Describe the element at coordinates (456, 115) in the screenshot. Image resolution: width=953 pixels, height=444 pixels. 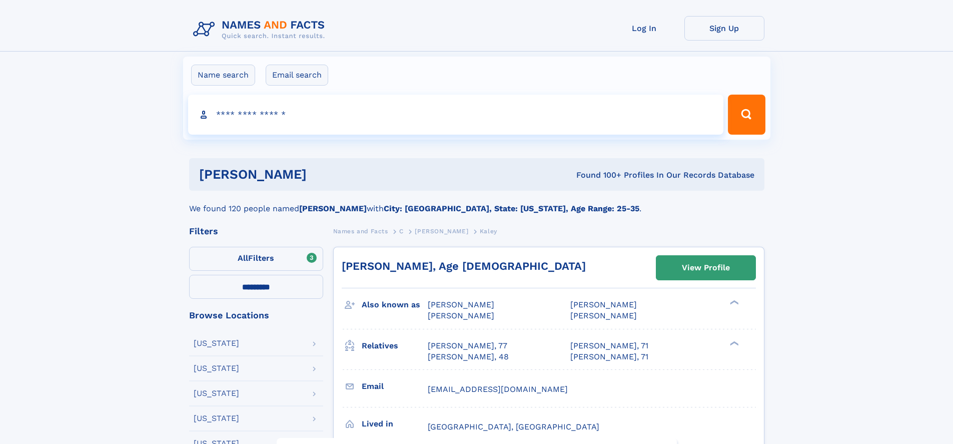
I see `input: search input` at that location.